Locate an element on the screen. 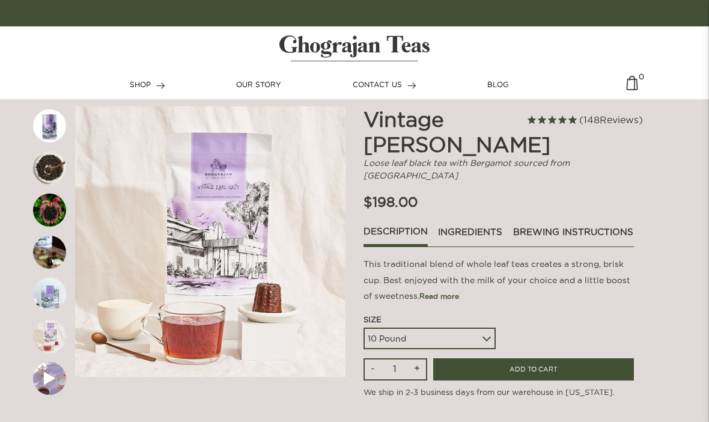 Image resolution: width=709 pixels, height=422 pixels. img: cart-icon-matt.svg is located at coordinates (632, 87).